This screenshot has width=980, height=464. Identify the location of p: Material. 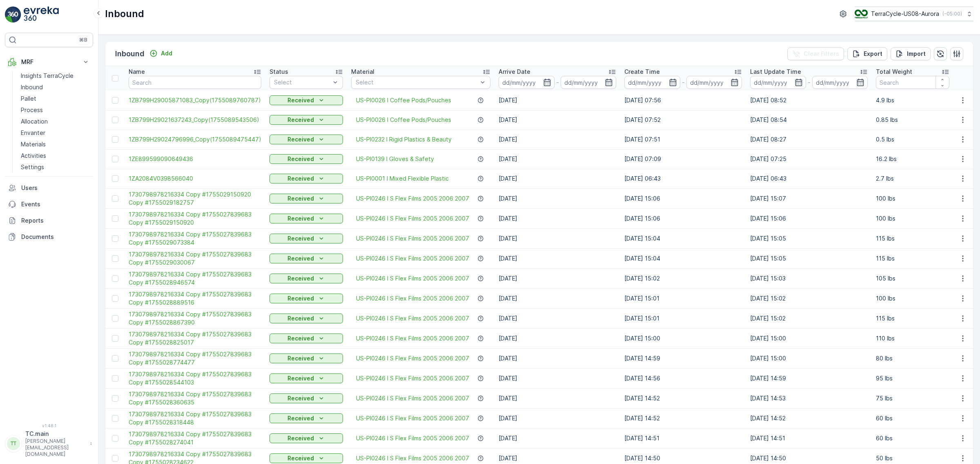
(363, 72).